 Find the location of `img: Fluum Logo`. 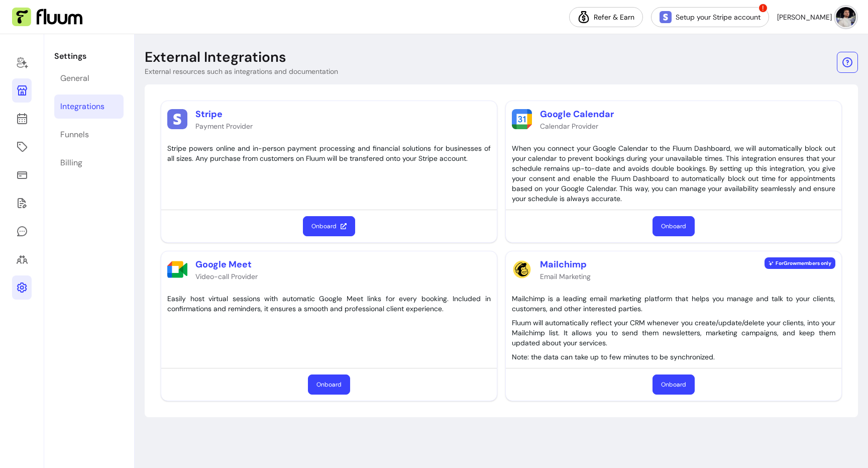

img: Fluum Logo is located at coordinates (47, 17).